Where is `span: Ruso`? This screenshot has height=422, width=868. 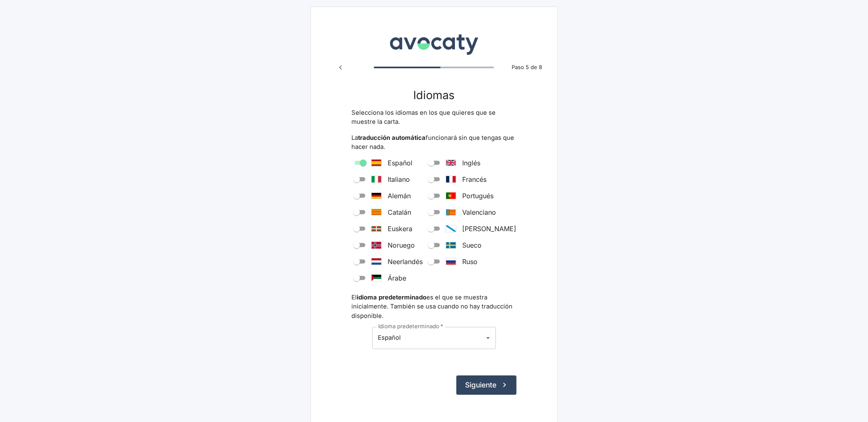
span: Ruso is located at coordinates (470, 262).